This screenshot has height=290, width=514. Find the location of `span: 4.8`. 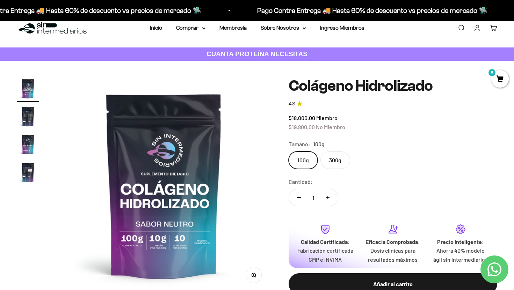

span: 4.8 is located at coordinates (292, 104).